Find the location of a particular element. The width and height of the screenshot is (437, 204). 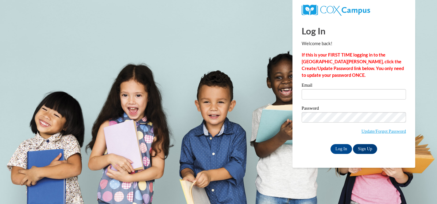

h1: Log In is located at coordinates (354, 31).